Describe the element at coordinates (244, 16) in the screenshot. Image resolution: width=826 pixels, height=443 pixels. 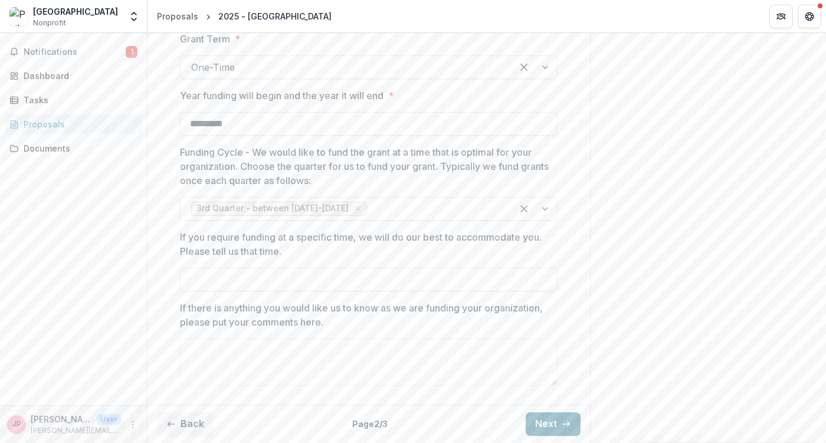
I see `nav: breadcrumb` at that location.